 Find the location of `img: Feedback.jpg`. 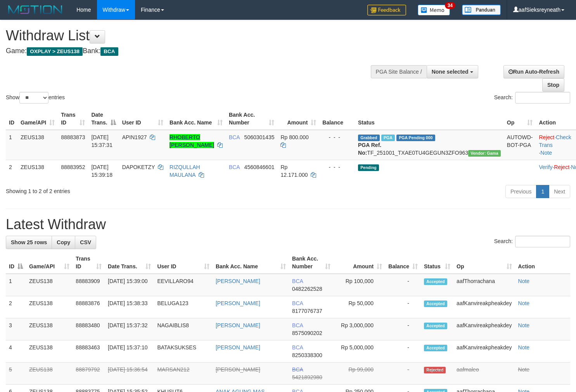

img: Feedback.jpg is located at coordinates (386, 10).